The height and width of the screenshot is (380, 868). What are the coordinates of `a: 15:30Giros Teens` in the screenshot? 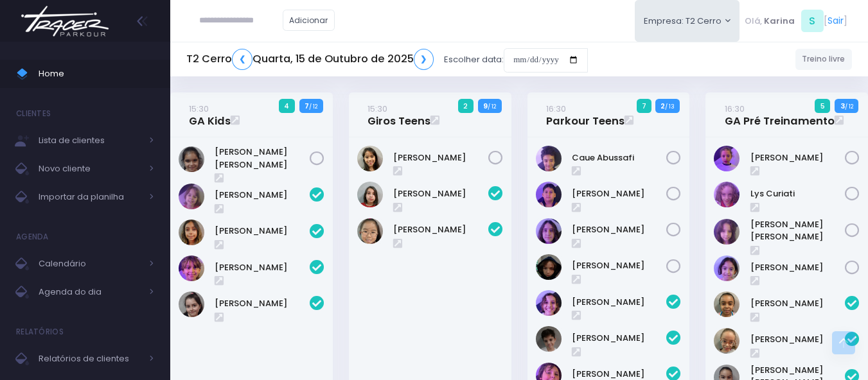 It's located at (399, 115).